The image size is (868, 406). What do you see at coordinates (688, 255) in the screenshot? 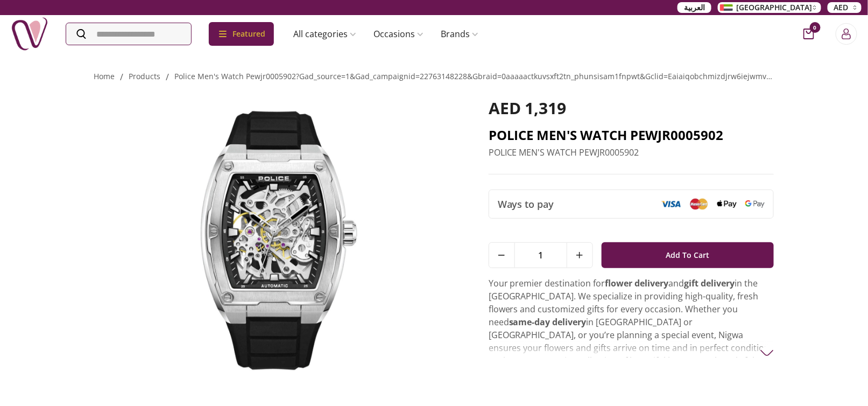
I see `span: Add To Cart` at bounding box center [688, 255].